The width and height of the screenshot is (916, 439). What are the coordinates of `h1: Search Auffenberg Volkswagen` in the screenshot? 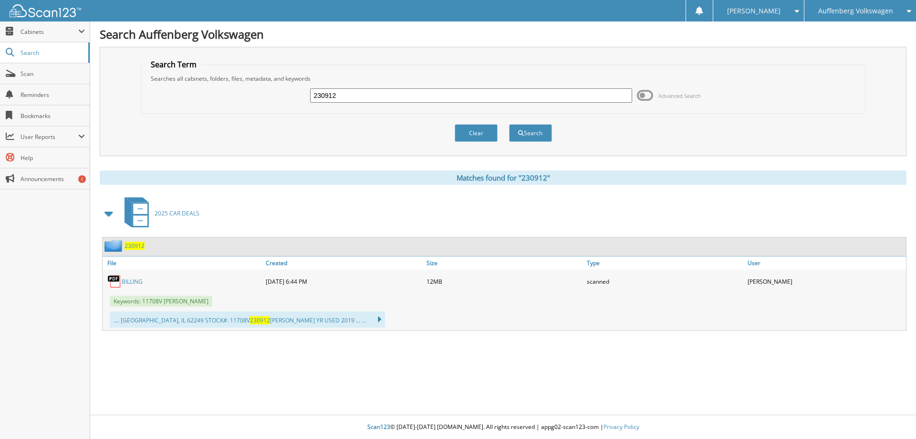 It's located at (503, 34).